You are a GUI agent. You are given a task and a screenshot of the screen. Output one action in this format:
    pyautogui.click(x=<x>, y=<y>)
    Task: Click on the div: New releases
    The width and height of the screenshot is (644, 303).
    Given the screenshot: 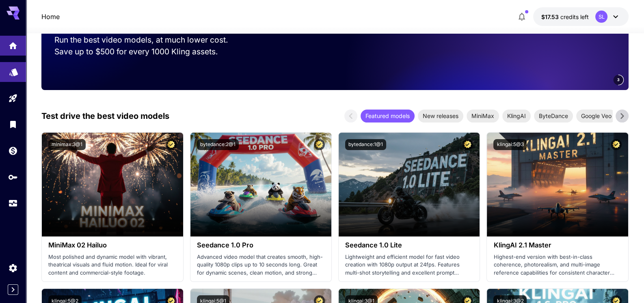 What is the action you would take?
    pyautogui.click(x=440, y=116)
    